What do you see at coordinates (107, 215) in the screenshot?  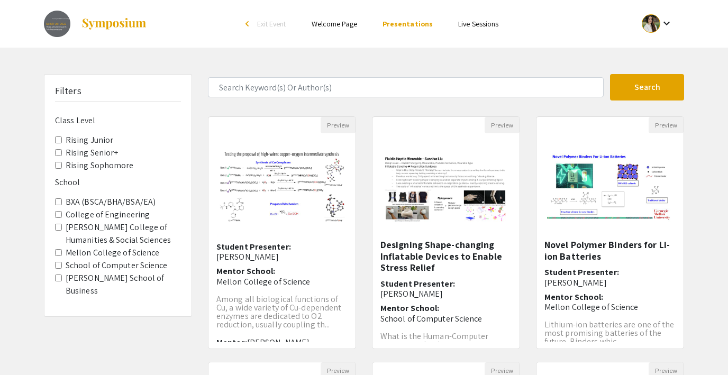 I see `label: College of Engineering` at bounding box center [107, 215].